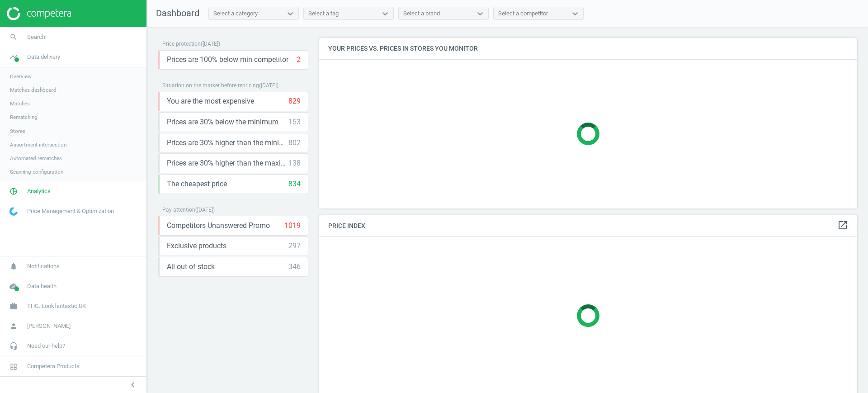 Image resolution: width=868 pixels, height=393 pixels. What do you see at coordinates (133, 384) in the screenshot?
I see `button: chevron_left` at bounding box center [133, 384].